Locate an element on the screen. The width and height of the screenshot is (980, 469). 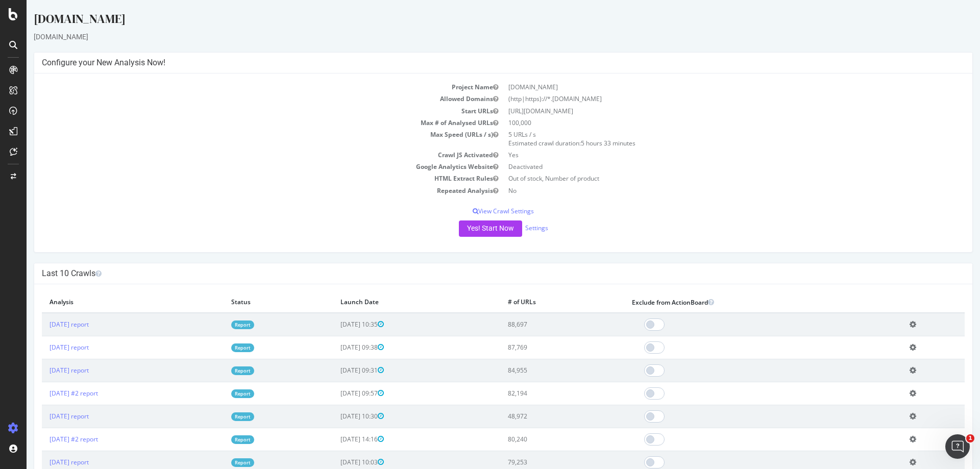
td: 82,194 is located at coordinates (535, 393).